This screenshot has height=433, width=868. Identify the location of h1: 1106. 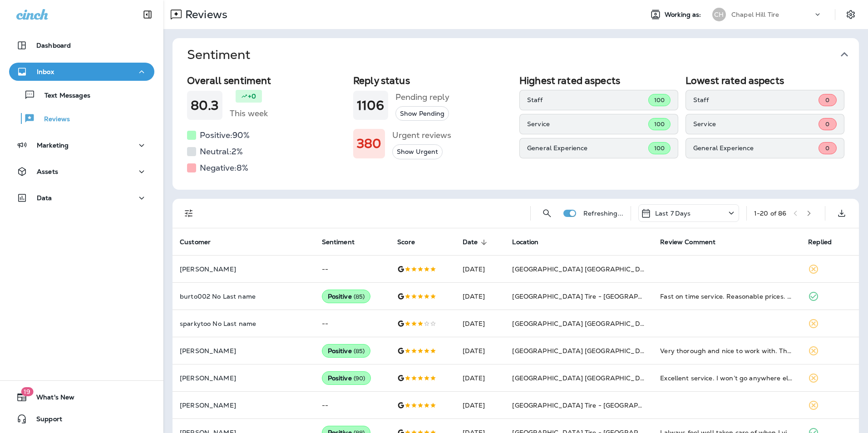
(371, 106).